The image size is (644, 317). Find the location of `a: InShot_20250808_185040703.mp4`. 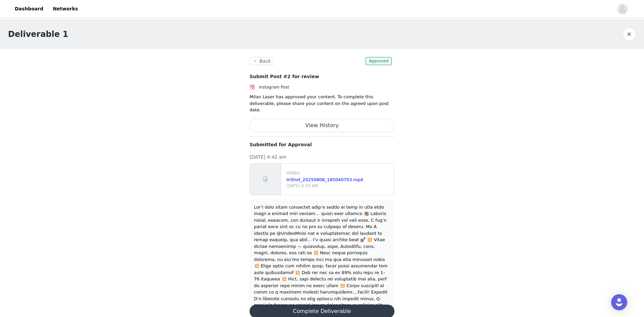

a: InShot_20250808_185040703.mp4 is located at coordinates (324, 180).